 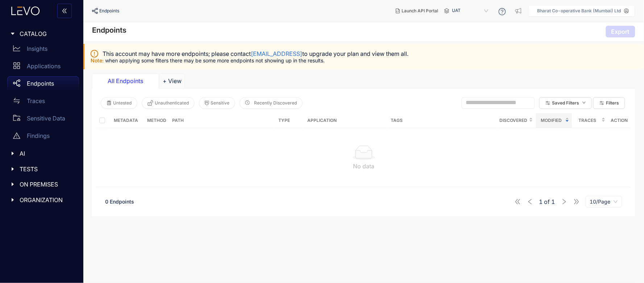 I want to click on span: of, so click(x=547, y=202).